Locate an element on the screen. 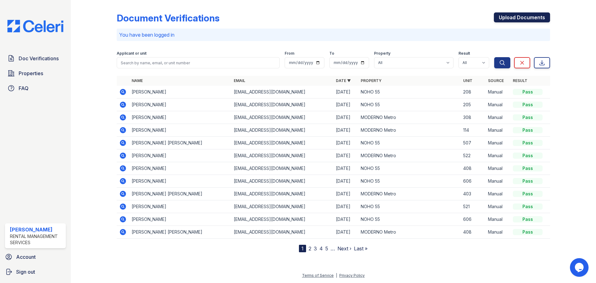 Image resolution: width=596 pixels, height=283 pixels. span: Account is located at coordinates (26, 257).